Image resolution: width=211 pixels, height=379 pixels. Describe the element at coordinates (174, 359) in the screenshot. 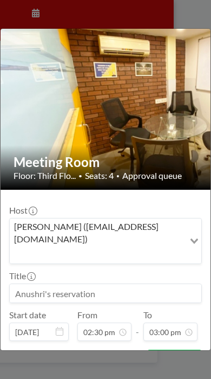

I see `button: BOOK NOW` at that location.